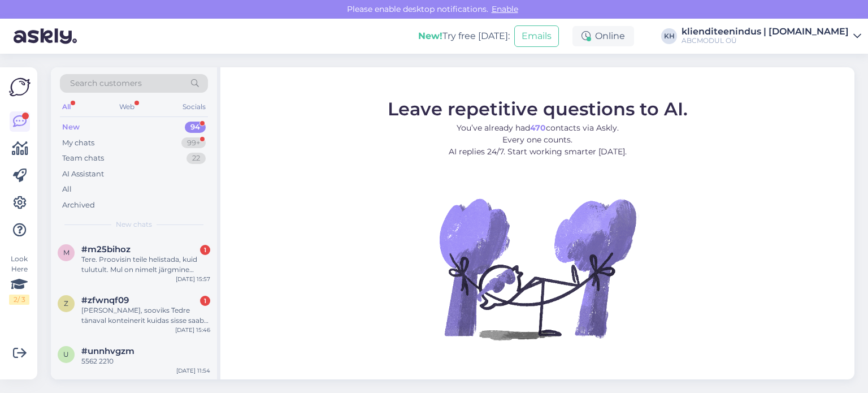  Describe the element at coordinates (196, 158) in the screenshot. I see `div: 22` at that location.